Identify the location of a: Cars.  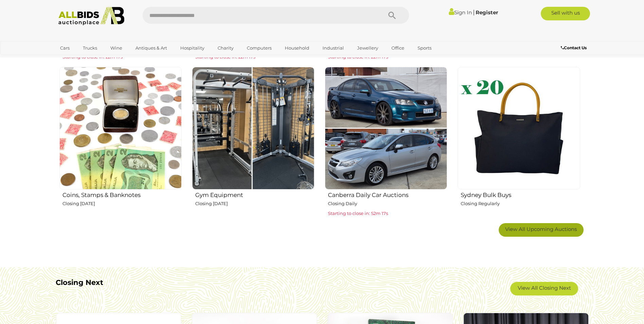
(65, 48).